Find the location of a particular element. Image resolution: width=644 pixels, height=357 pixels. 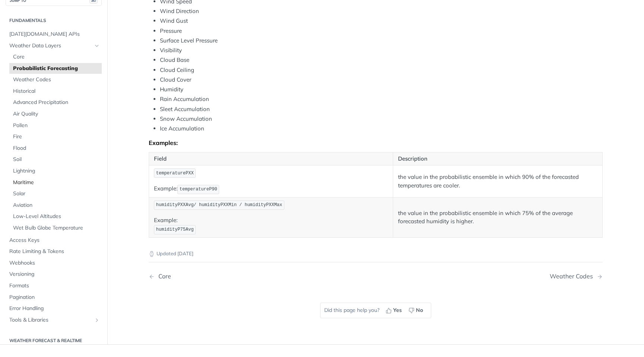

span: Fire is located at coordinates (56, 137).